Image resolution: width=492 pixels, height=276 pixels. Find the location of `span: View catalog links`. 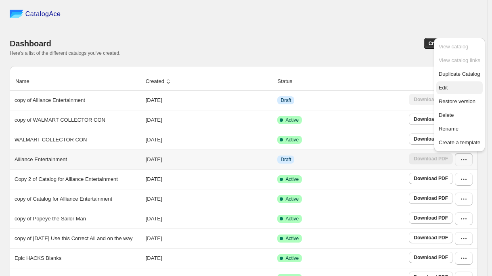

span: View catalog links is located at coordinates (459, 60).